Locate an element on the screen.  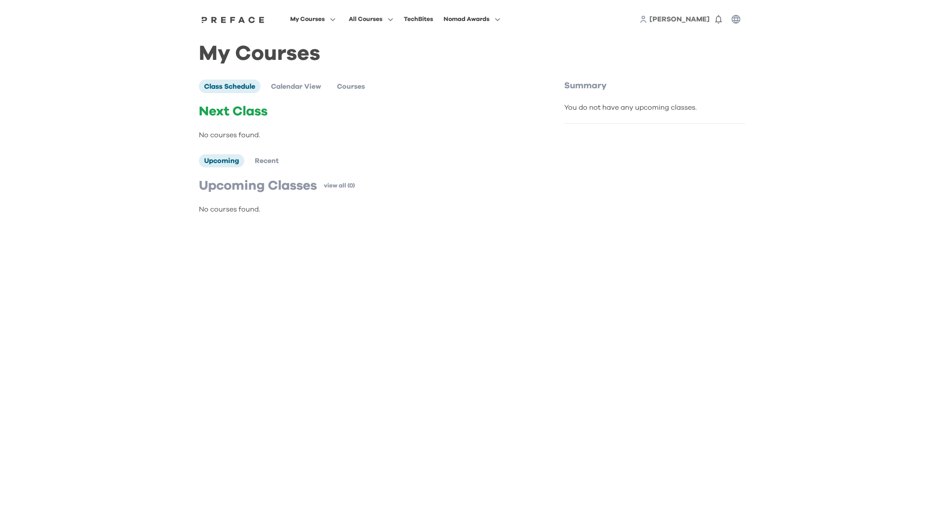
p: Next Class is located at coordinates (363, 111).